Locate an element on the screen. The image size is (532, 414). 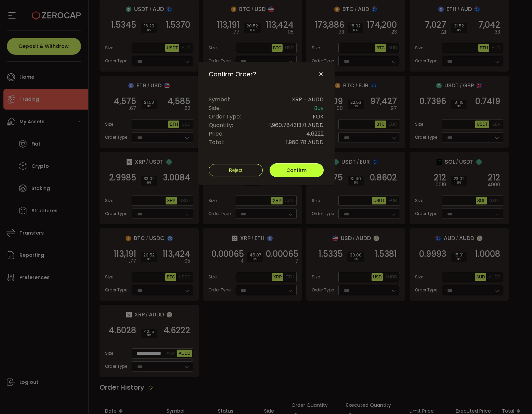
span: Symbol: is located at coordinates (219, 99).